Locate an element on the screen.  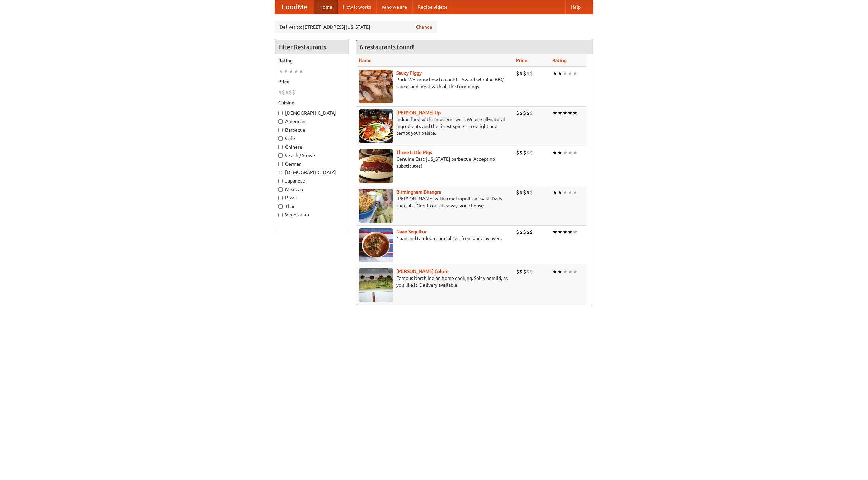
input: Czech / Slovak is located at coordinates (281, 155).